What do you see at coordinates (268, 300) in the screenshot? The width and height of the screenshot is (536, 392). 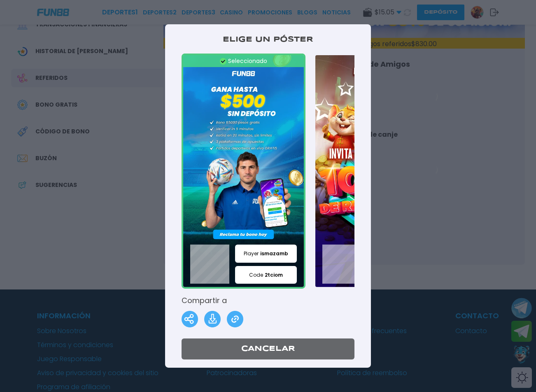 I see `p: Compartir a` at bounding box center [268, 300].